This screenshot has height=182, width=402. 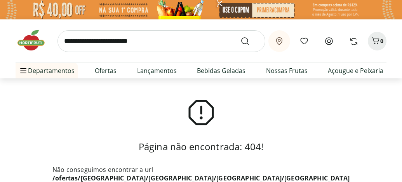 I want to click on h3: Página não encontrada: 404!, so click(x=201, y=147).